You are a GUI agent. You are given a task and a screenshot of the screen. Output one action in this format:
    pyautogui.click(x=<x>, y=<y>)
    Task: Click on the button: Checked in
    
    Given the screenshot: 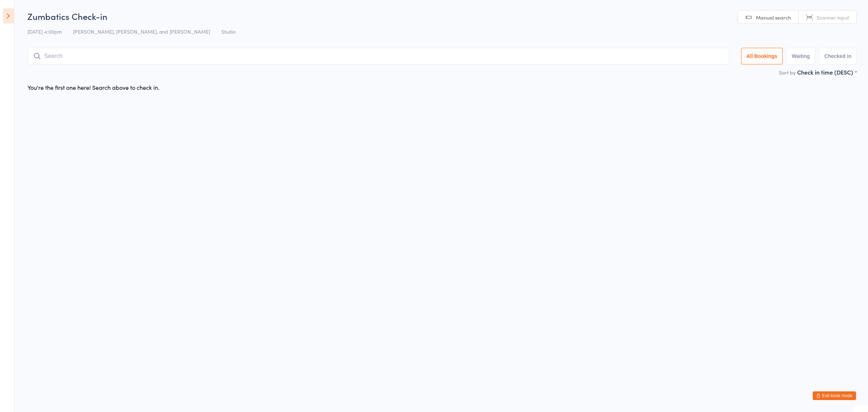 What is the action you would take?
    pyautogui.click(x=838, y=56)
    